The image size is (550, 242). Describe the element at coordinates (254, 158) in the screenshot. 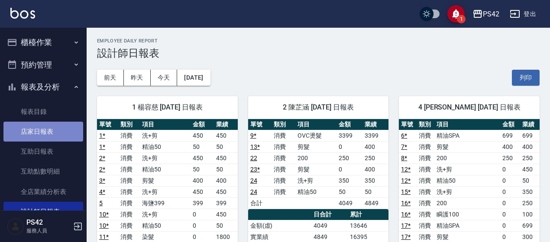

I see `a: 22` at that location.